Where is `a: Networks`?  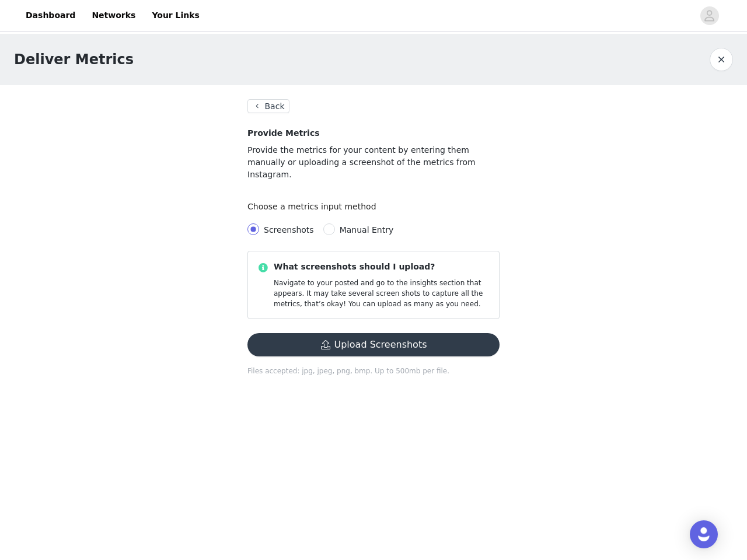
a: Networks is located at coordinates (113, 15).